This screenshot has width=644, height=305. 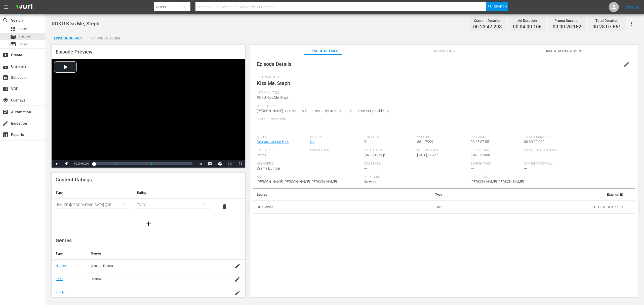 What do you see at coordinates (312, 207) in the screenshot?
I see `th: DHX Media` at bounding box center [312, 207].